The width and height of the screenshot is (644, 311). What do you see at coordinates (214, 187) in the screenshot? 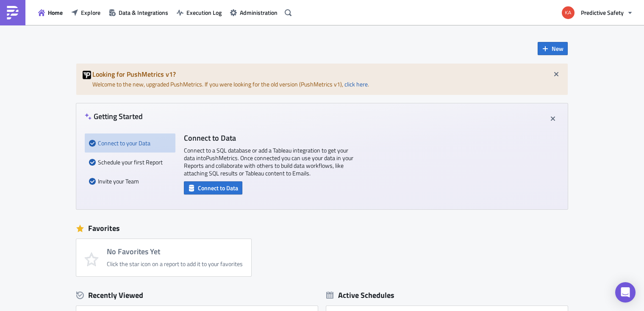
I see `a: Connect to Data` at bounding box center [214, 187].